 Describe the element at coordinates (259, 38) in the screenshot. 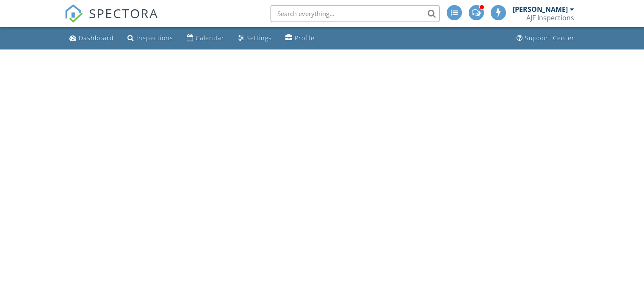

I see `div: Settings` at that location.